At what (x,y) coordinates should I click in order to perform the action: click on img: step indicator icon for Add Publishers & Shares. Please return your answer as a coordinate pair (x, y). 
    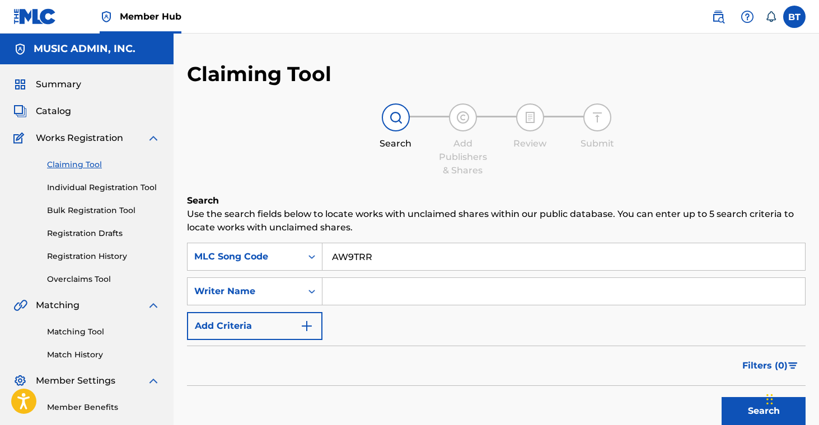
    Looking at the image, I should click on (463, 118).